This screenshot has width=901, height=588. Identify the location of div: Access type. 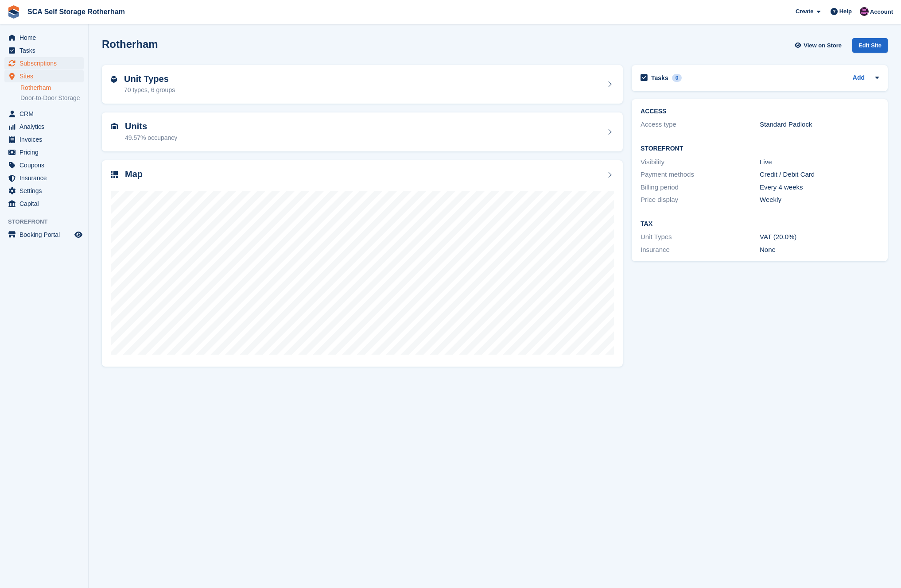
(700, 125).